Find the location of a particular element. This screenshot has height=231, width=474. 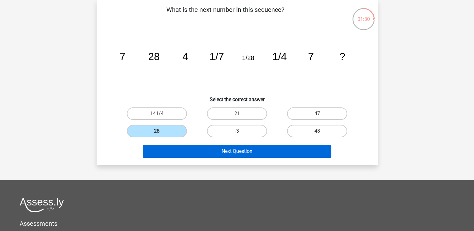

tspan: 28 is located at coordinates (154, 56).